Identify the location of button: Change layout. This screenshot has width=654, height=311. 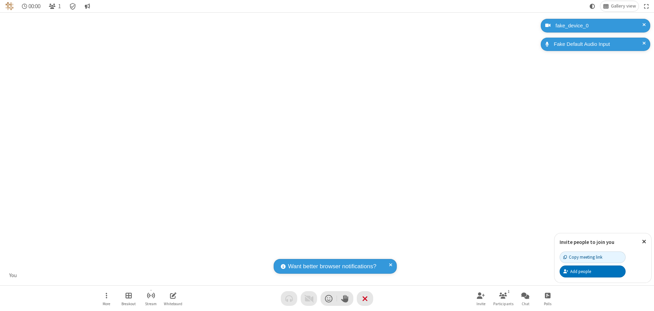
(620, 6).